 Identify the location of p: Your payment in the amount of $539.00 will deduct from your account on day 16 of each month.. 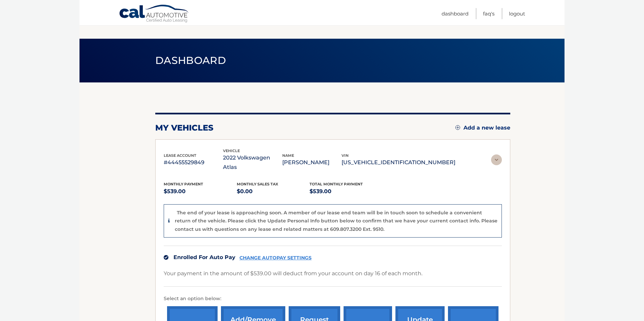
(293, 273).